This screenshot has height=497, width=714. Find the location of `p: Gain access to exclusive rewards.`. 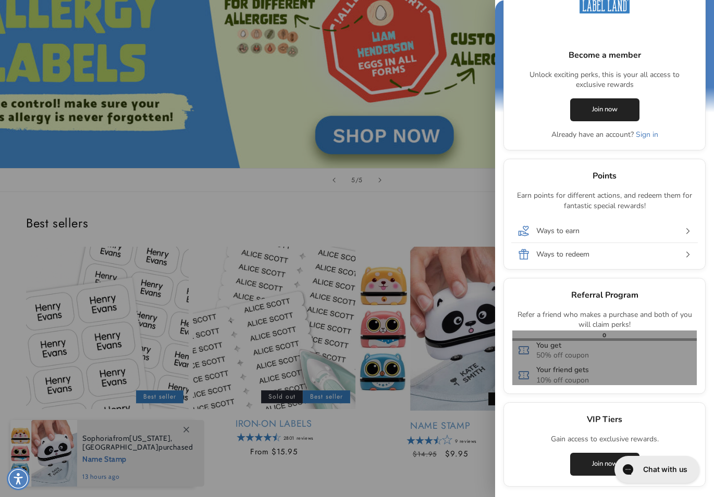

p: Gain access to exclusive rewards. is located at coordinates (604, 440).